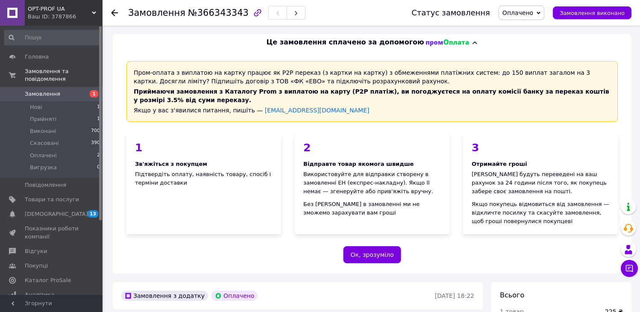 The height and width of the screenshot is (312, 640). Describe the element at coordinates (358, 164) in the screenshot. I see `span: Відправте товар якомога швидше` at that location.